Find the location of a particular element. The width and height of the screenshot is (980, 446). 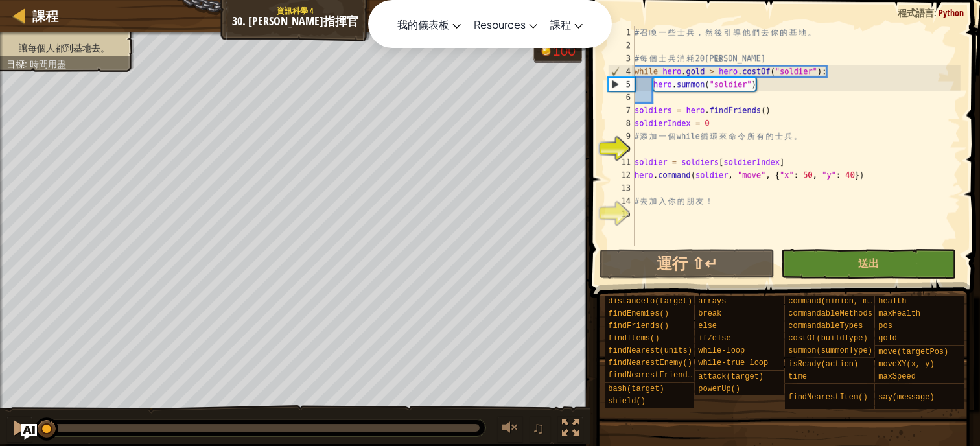

div: 15 is located at coordinates (621, 213).